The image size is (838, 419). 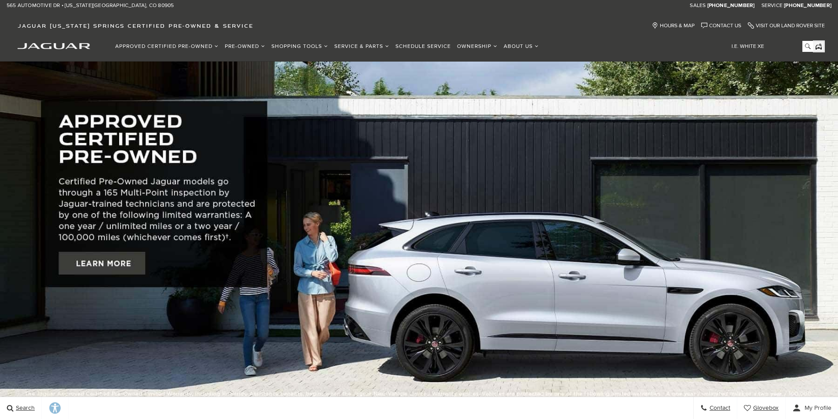 What do you see at coordinates (327, 46) in the screenshot?
I see `nav: Main Navigation` at bounding box center [327, 46].